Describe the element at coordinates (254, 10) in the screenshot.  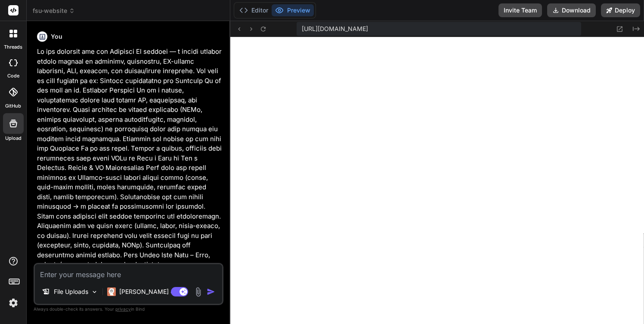
I see `button: Editor` at that location.